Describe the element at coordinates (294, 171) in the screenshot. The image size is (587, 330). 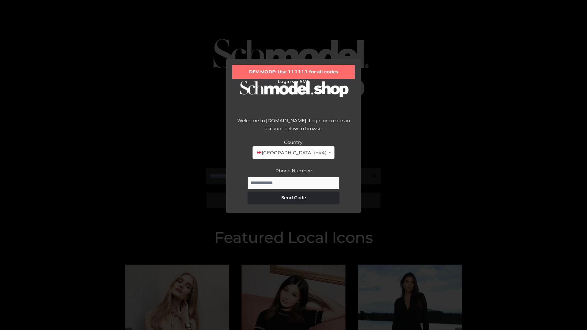
I see `label: Phone Number:` at that location.